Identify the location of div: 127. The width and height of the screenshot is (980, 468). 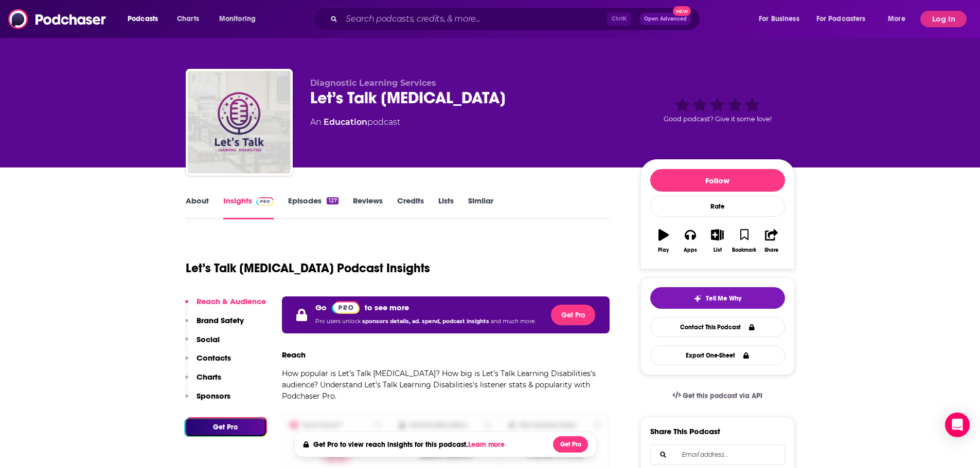
(332, 201).